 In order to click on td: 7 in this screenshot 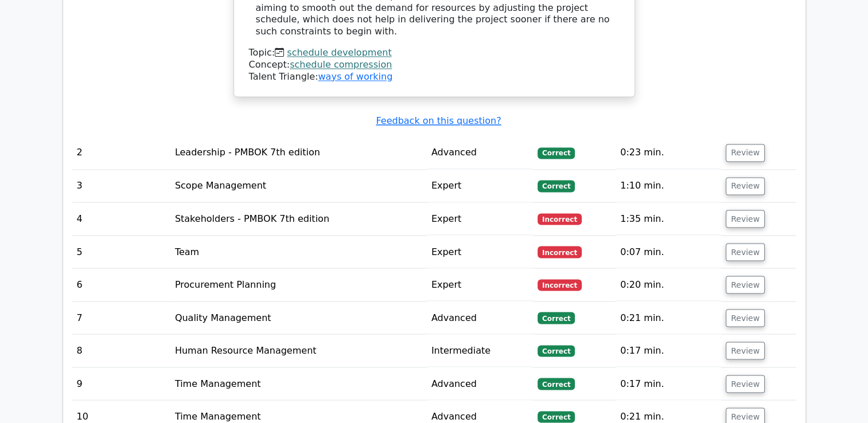, I will do `click(121, 318)`.